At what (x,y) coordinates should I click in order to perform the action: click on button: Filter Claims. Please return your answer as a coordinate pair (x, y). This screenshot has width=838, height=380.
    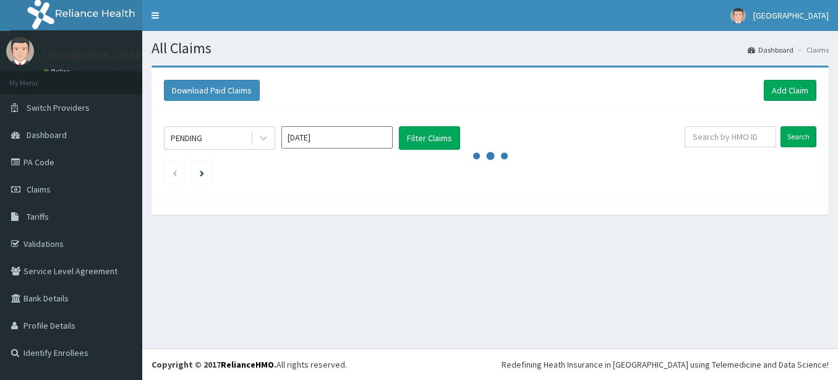
    Looking at the image, I should click on (429, 138).